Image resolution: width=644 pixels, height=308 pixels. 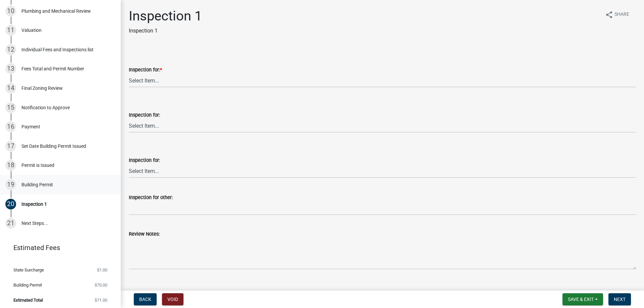 I want to click on button: Save & Exit, so click(x=582, y=299).